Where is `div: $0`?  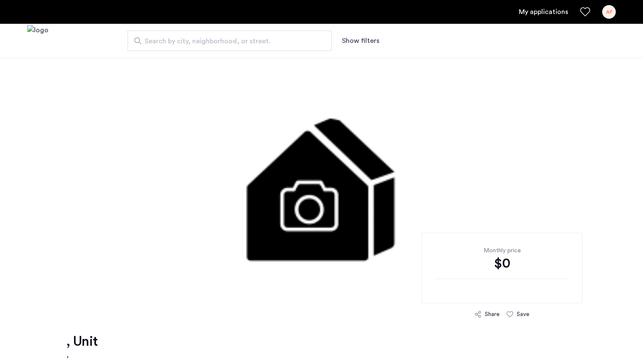 div: $0 is located at coordinates (502, 264).